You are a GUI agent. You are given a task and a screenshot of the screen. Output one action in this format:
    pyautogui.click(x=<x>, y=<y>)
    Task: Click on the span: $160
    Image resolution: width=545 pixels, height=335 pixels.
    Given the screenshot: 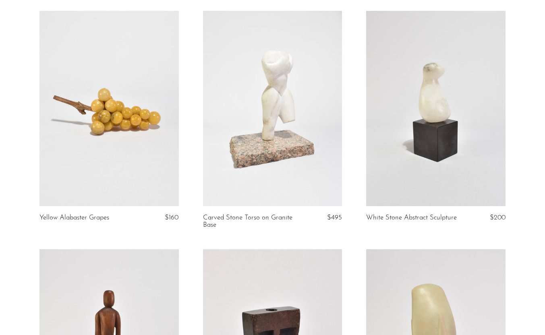 What is the action you would take?
    pyautogui.click(x=172, y=217)
    